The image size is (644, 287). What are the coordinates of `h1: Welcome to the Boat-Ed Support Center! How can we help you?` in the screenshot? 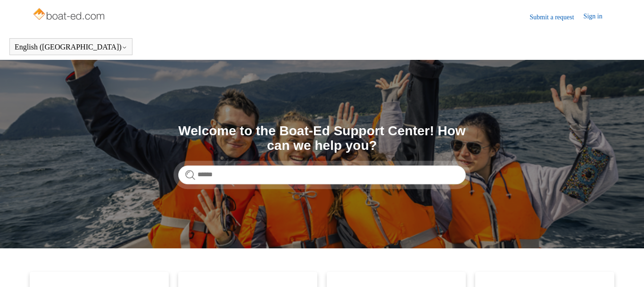 It's located at (322, 138).